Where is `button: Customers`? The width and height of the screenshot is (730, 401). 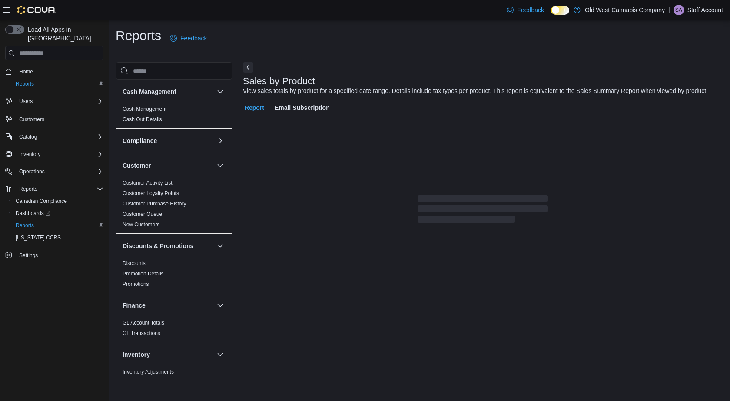
button: Customers is located at coordinates (54, 119).